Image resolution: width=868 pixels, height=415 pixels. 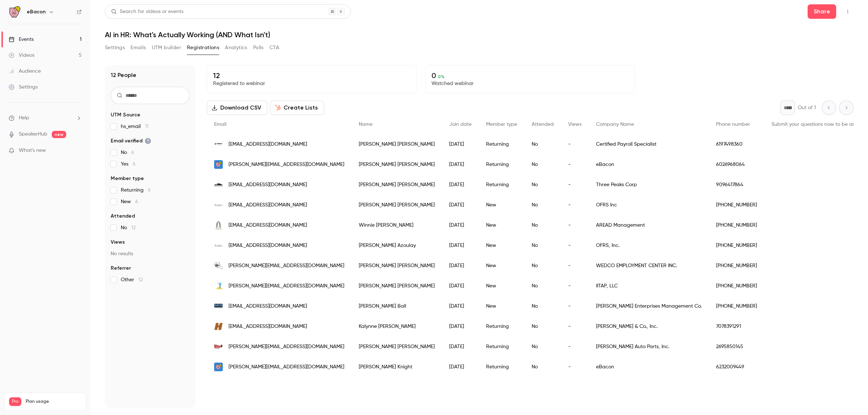 I want to click on span: Other, so click(x=131, y=280).